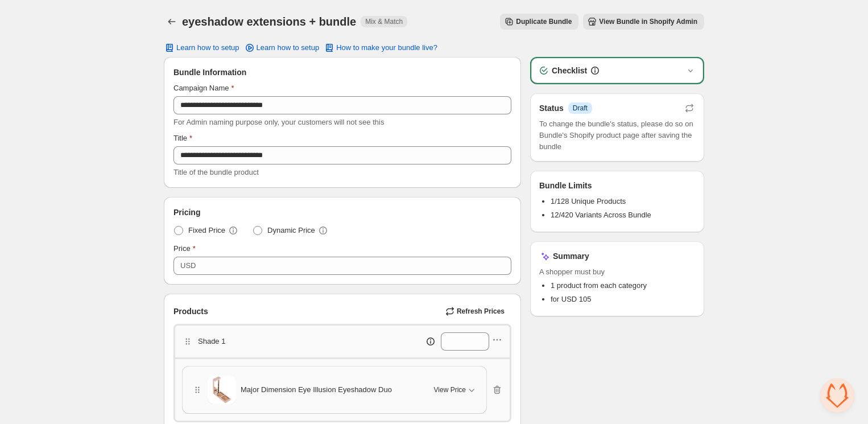  I want to click on span: Fixed Price, so click(207, 230).